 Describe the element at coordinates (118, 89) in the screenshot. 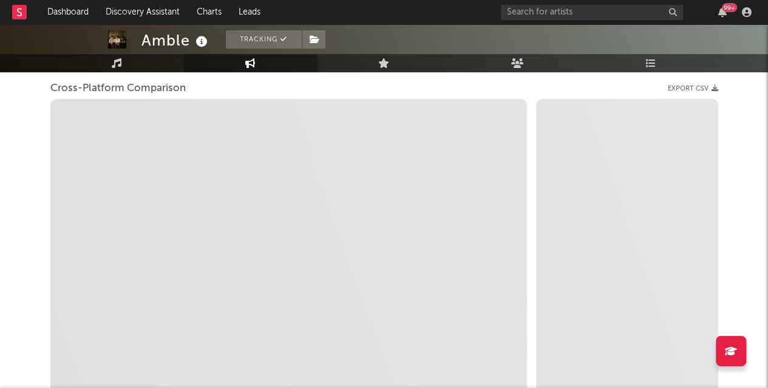

I see `span: Cross-Platform Comparison` at that location.